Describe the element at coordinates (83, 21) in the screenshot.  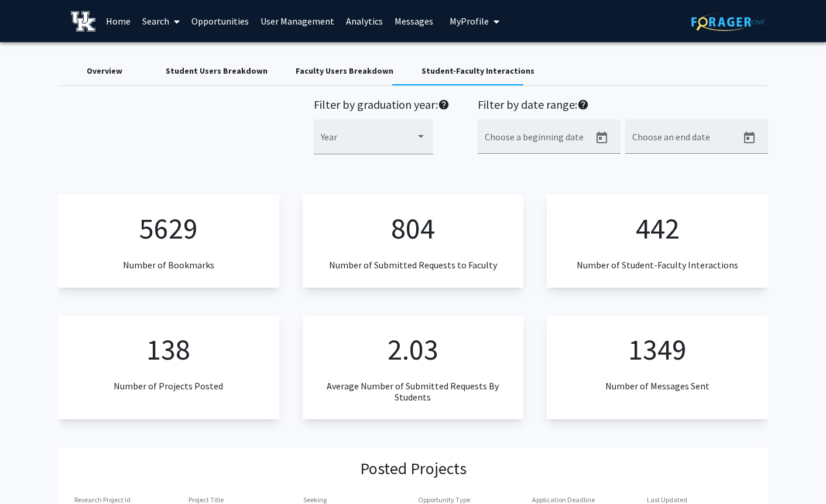
I see `img: University of Kentucky Logo` at that location.